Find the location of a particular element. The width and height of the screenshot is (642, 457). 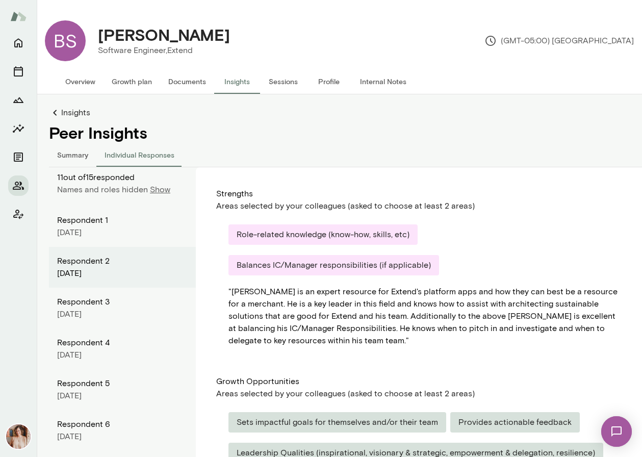

button: Home is located at coordinates (18, 43).